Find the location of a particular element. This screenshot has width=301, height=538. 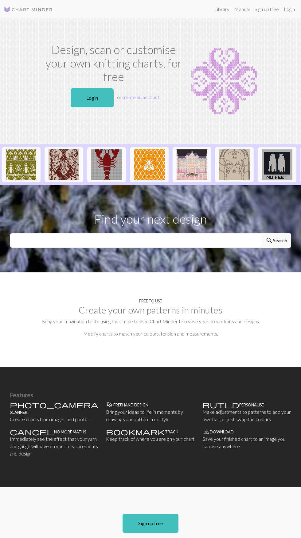

img: Copy of Grand-Budapest-Hotel-Exterior.jpg is located at coordinates (192, 165).